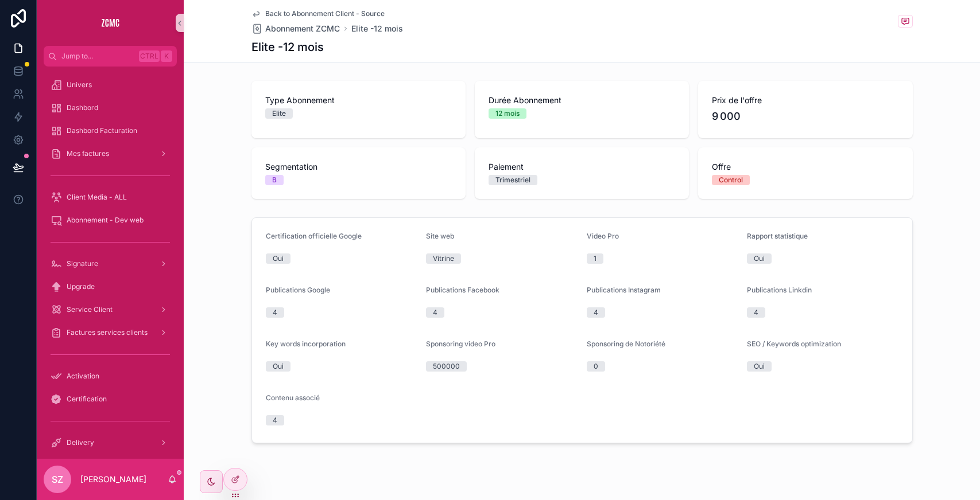 This screenshot has width=980, height=500. I want to click on span: Elite -12 mois, so click(377, 29).